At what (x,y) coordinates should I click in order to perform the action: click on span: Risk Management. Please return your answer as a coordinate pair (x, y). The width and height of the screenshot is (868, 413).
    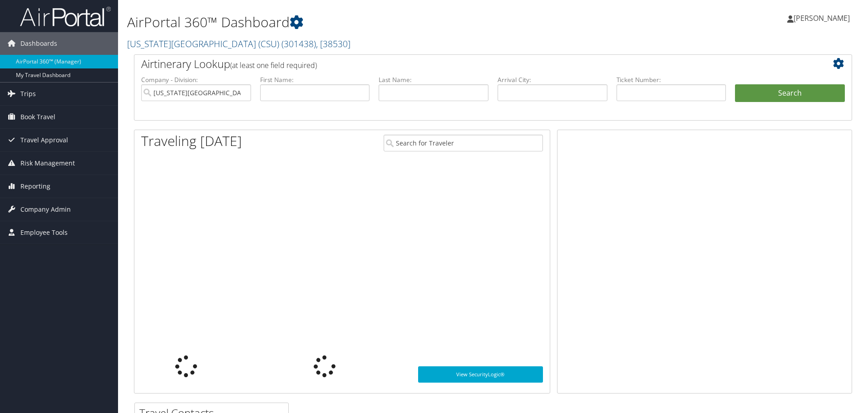
    Looking at the image, I should click on (48, 163).